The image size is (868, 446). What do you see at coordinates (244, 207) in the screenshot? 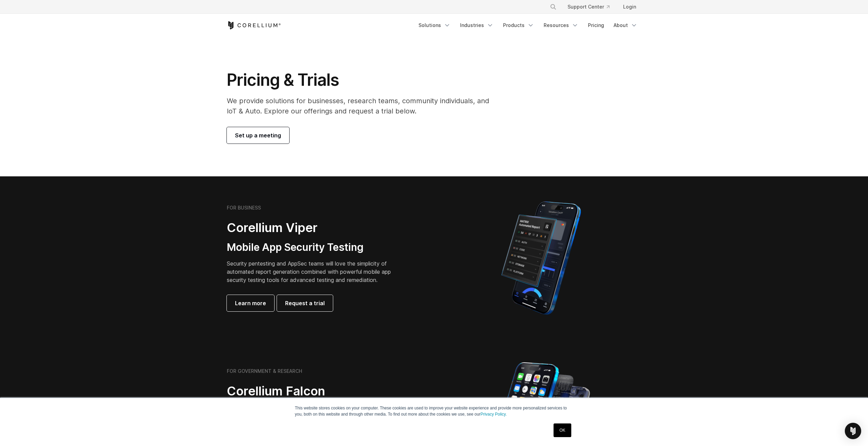
I see `h6: FOR BUSINESS` at bounding box center [244, 207].